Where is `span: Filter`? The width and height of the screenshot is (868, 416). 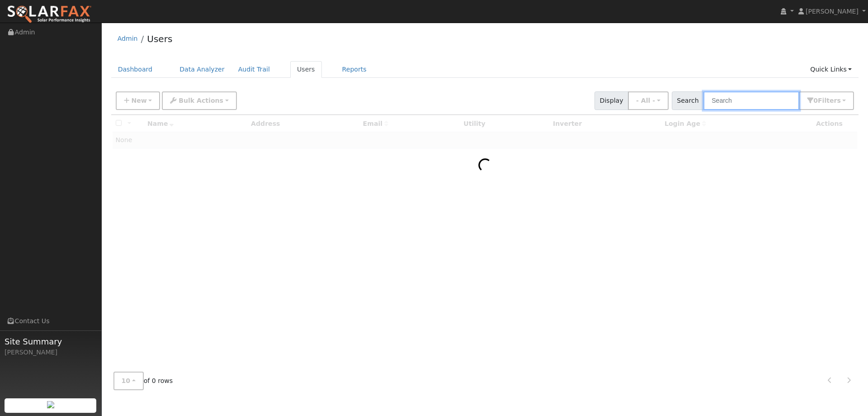
span: Filter is located at coordinates (829, 101).